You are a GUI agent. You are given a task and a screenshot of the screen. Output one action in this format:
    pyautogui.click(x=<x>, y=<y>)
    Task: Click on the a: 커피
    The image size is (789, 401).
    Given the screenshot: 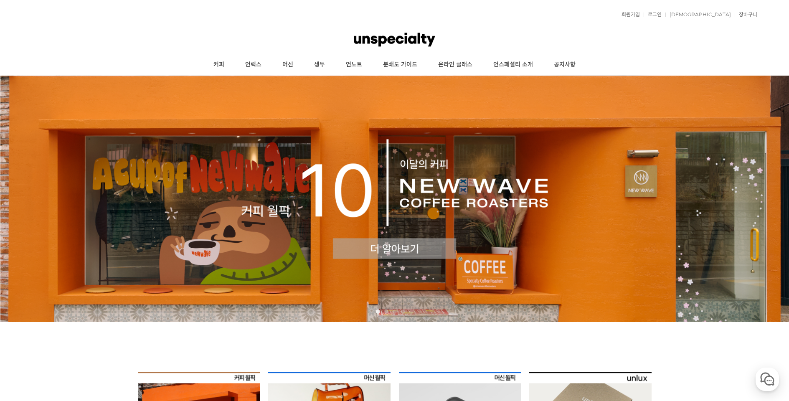 What is the action you would take?
    pyautogui.click(x=219, y=65)
    